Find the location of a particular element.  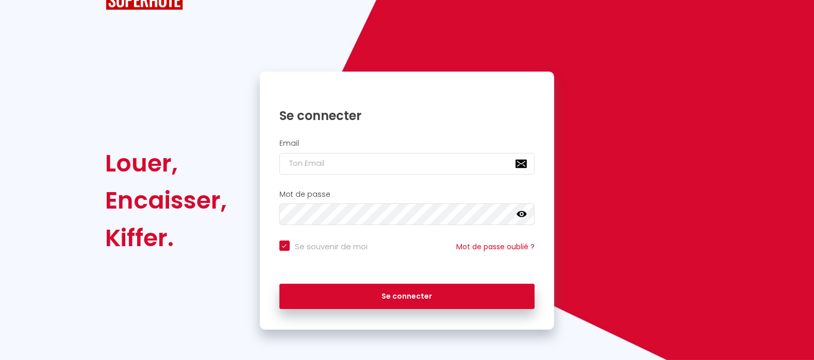

button: Se connecter is located at coordinates (407, 297).